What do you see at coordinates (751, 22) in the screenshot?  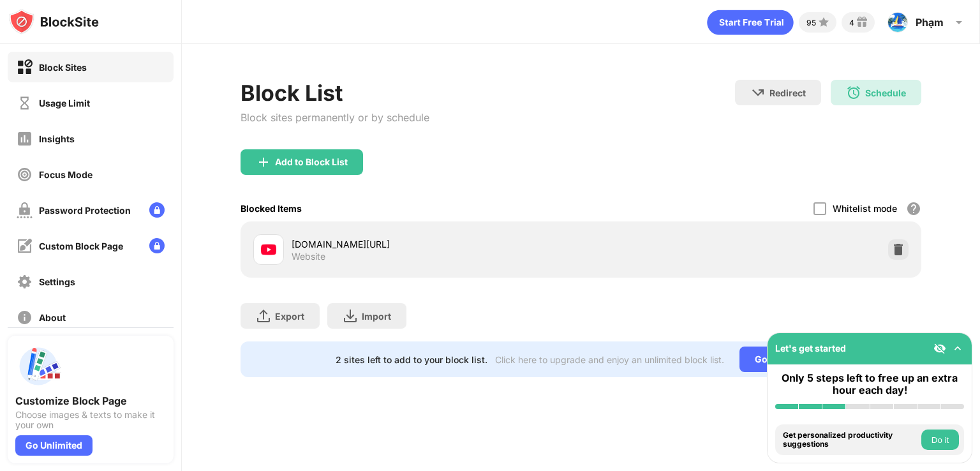 I see `div: animation` at bounding box center [751, 22].